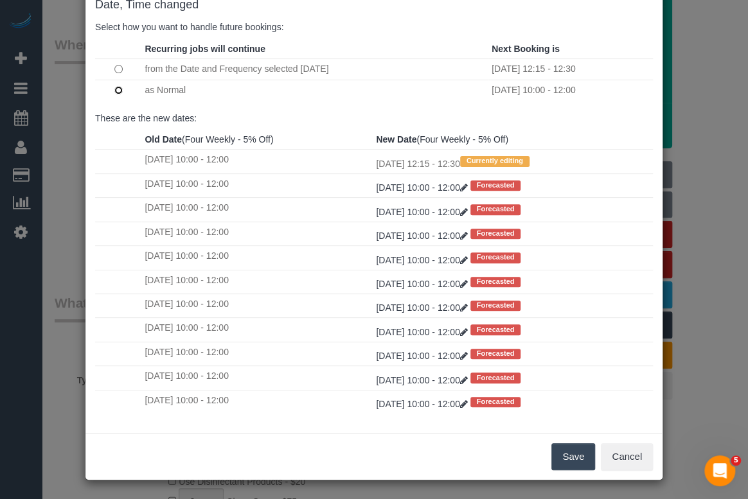  Describe the element at coordinates (315, 90) in the screenshot. I see `td: as Normal` at that location.